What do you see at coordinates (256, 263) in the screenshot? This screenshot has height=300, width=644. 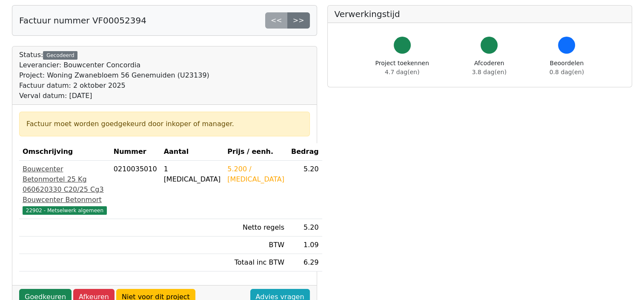 I see `td: Totaal inc BTW` at bounding box center [256, 263].